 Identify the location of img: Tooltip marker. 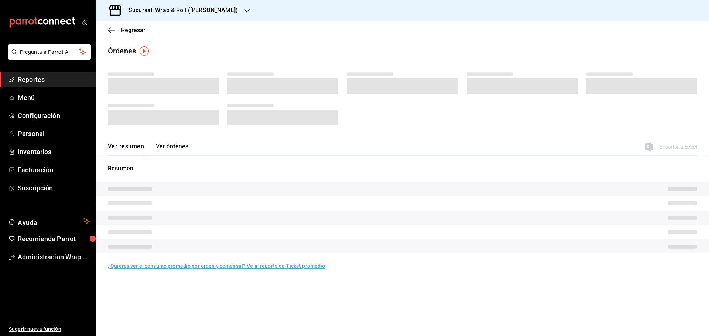
(144, 51).